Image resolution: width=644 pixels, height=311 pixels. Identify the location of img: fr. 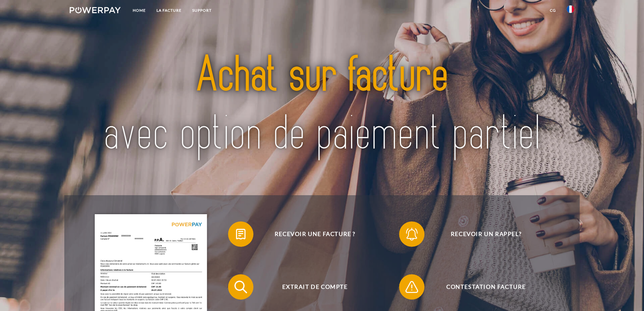
(571, 9).